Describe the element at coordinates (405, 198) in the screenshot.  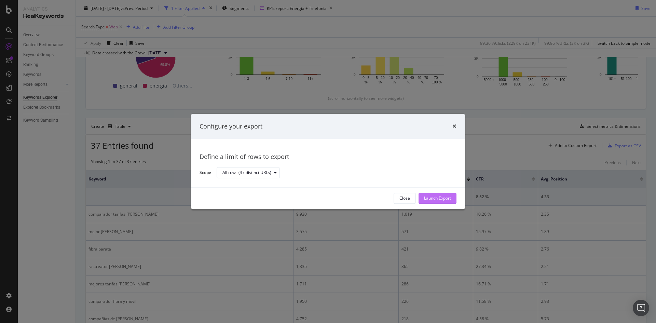
I see `div: Close` at that location.